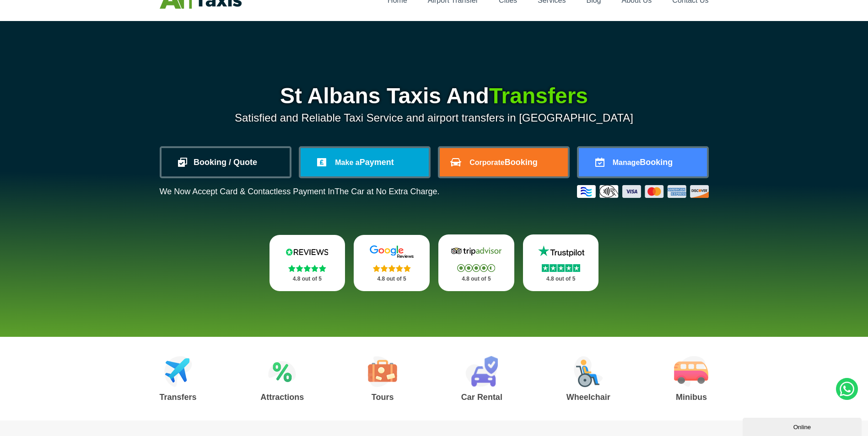 Image resolution: width=868 pixels, height=436 pixels. Describe the element at coordinates (226, 162) in the screenshot. I see `a: Booking / Quote` at that location.